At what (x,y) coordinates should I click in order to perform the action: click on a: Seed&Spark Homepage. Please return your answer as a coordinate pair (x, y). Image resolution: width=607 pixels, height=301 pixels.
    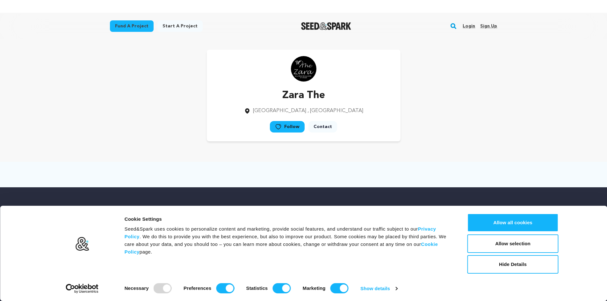
    Looking at the image, I should click on (326, 26).